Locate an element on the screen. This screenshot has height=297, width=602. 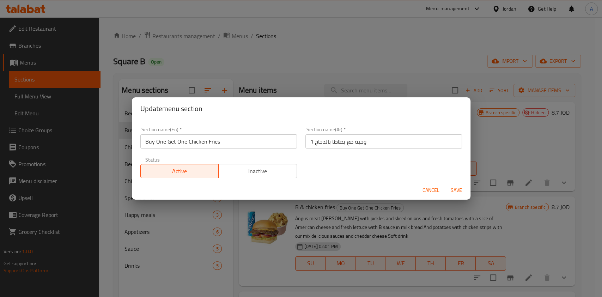
span: Inactive is located at coordinates (258, 171).